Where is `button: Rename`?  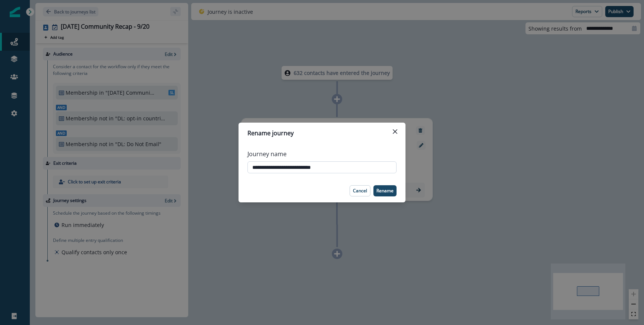
button: Rename is located at coordinates (385, 191).